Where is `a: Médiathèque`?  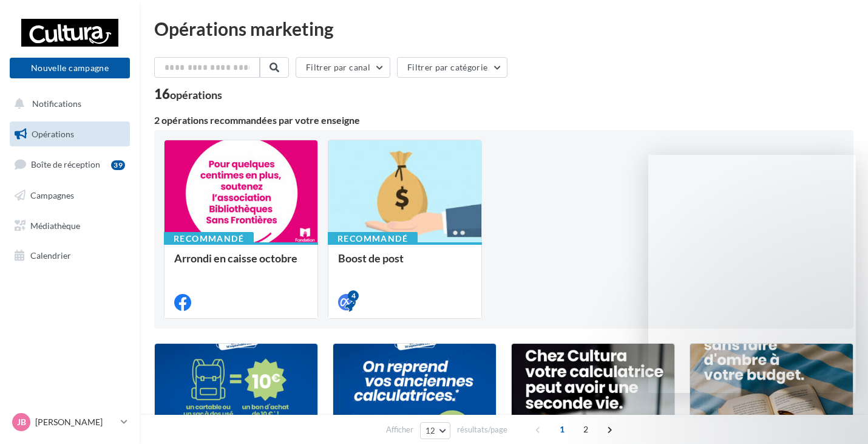 a: Médiathèque is located at coordinates (70, 226).